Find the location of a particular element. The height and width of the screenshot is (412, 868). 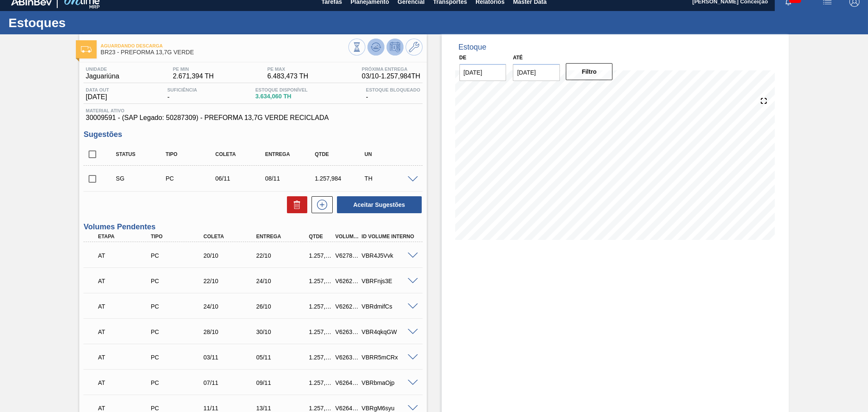

h3: Sugestões is located at coordinates (252, 135).